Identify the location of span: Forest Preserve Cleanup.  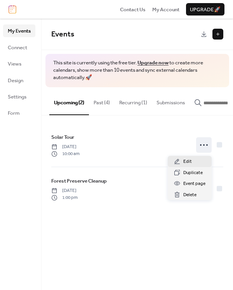
(79, 181).